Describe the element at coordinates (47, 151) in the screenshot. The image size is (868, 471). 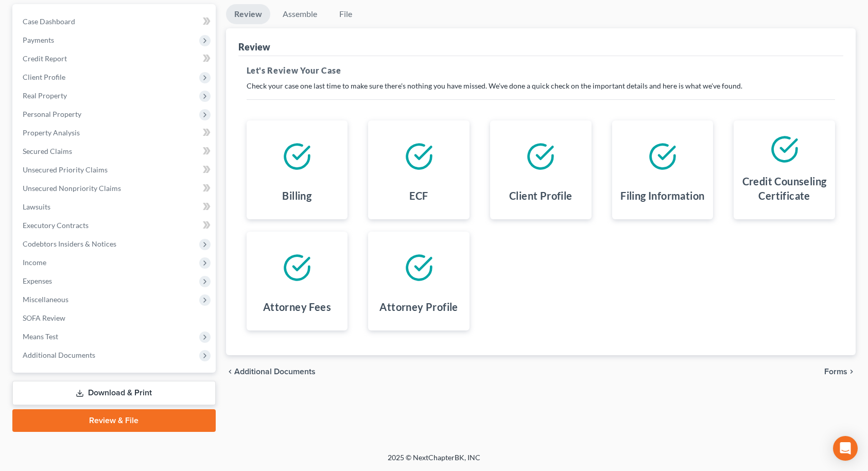
I see `span: Secured Claims` at that location.